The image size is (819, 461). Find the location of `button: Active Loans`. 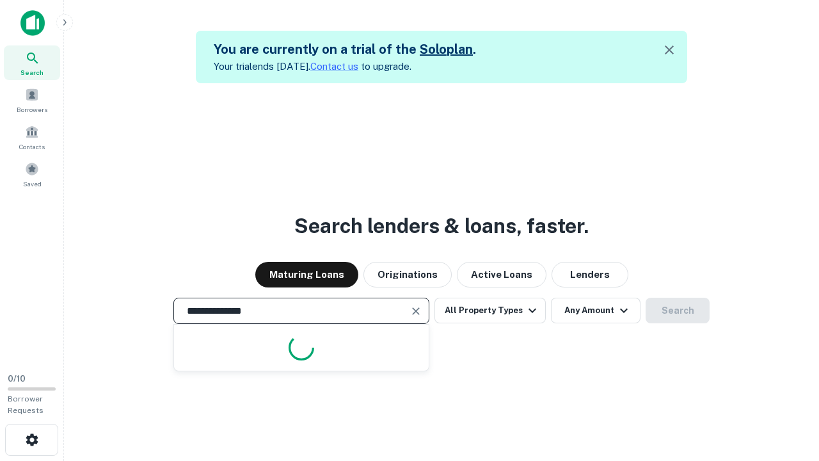

button: Active Loans is located at coordinates (502, 274).